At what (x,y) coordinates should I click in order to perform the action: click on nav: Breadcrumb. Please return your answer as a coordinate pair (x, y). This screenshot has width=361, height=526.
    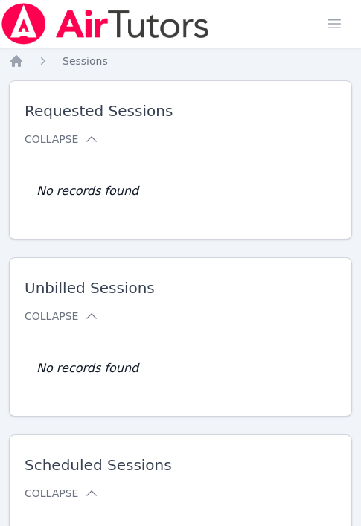
    Looking at the image, I should click on (180, 61).